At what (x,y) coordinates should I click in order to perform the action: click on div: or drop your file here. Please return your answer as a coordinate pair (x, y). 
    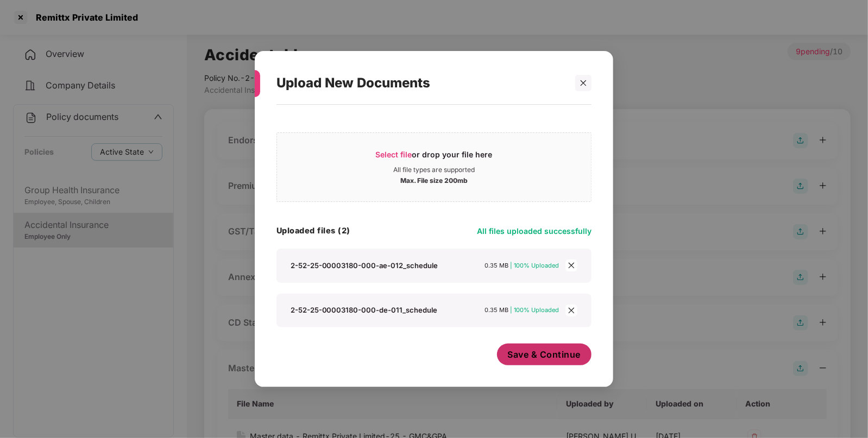
    Looking at the image, I should click on (434, 158).